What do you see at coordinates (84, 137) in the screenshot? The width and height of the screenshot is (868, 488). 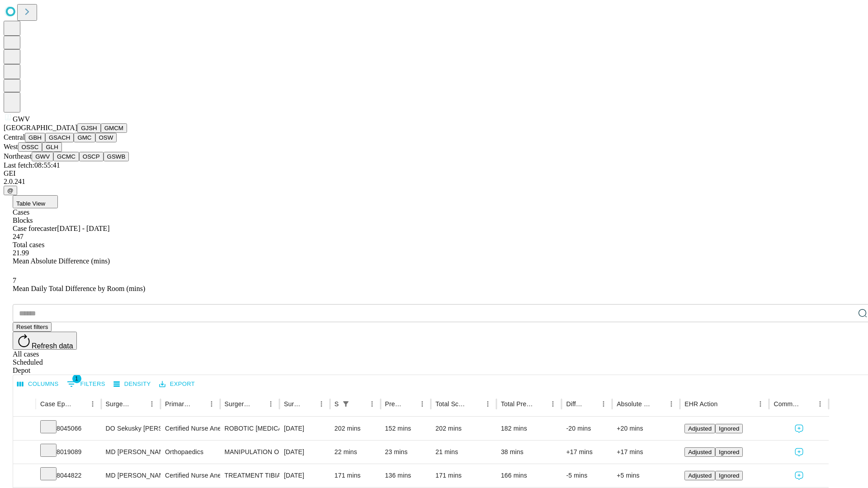 I see `button: GMC` at bounding box center [84, 137].